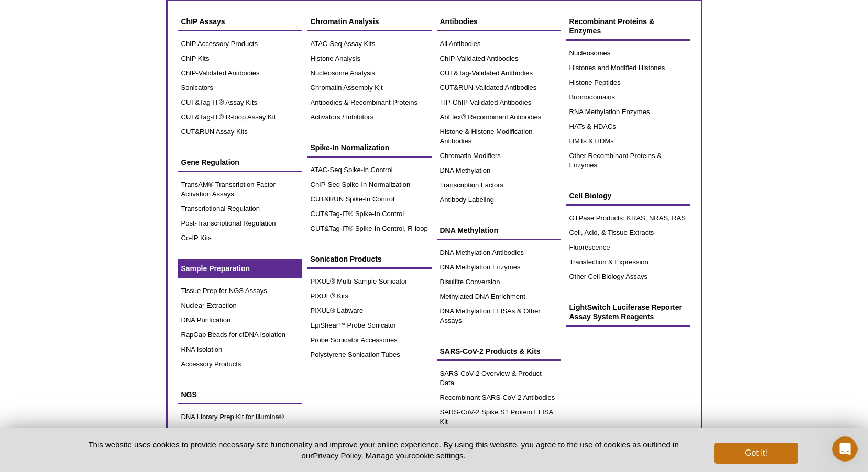 The width and height of the screenshot is (868, 472). I want to click on a: Gene Regulation, so click(240, 162).